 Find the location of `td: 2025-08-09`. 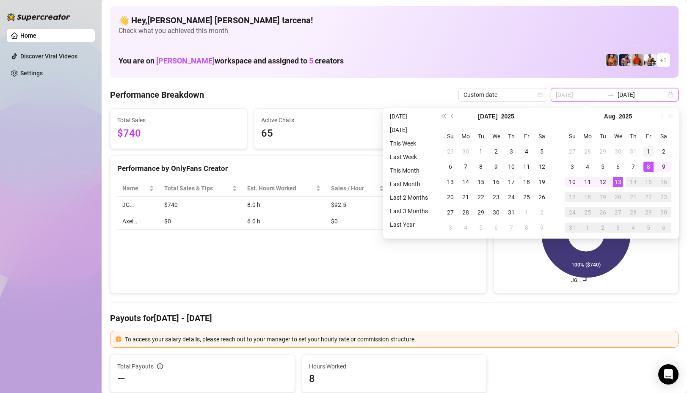

td: 2025-08-09 is located at coordinates (664, 167).